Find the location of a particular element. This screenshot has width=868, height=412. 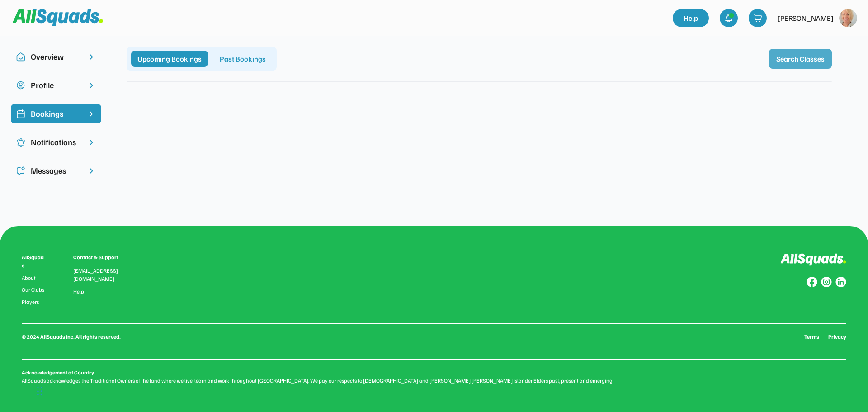

div: © 2024 AllSquads Inc. All rights reserved. is located at coordinates (71, 337).